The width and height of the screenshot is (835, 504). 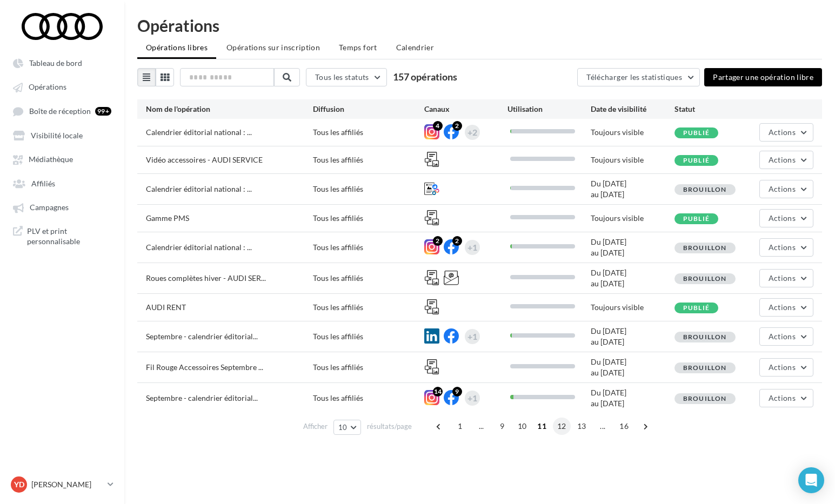 What do you see at coordinates (549, 109) in the screenshot?
I see `div: Utilisation` at bounding box center [549, 109].